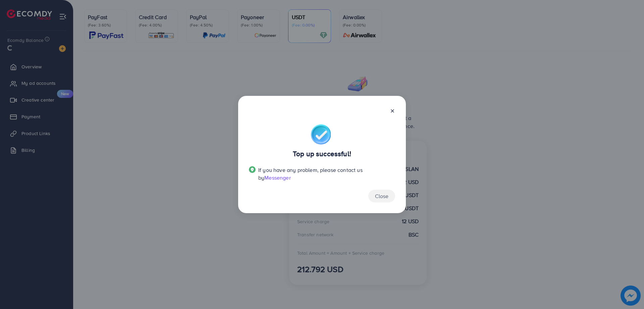  I want to click on img: Popup guide, so click(252, 170).